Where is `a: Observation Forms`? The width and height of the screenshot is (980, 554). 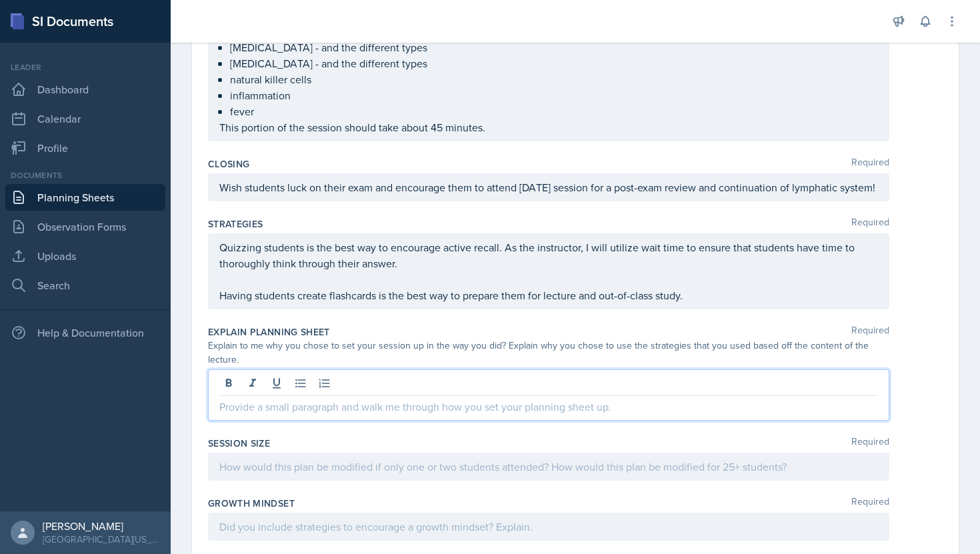 a: Observation Forms is located at coordinates (85, 227).